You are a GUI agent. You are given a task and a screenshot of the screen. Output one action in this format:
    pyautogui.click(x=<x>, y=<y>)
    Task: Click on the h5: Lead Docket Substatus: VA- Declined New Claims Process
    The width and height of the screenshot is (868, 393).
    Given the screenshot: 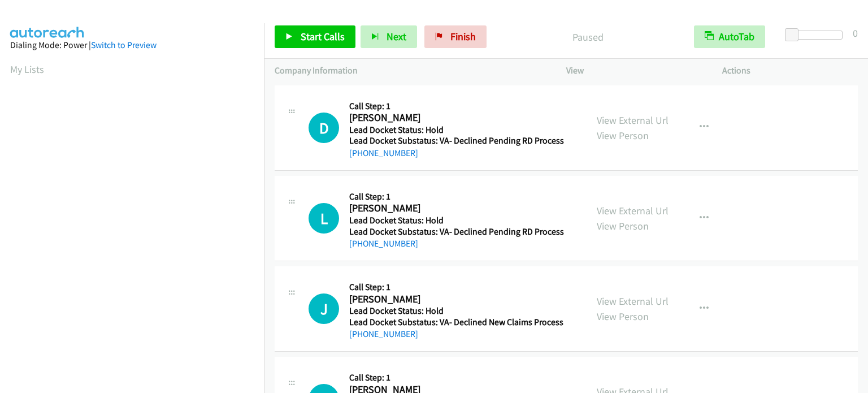 What is the action you would take?
    pyautogui.click(x=456, y=323)
    